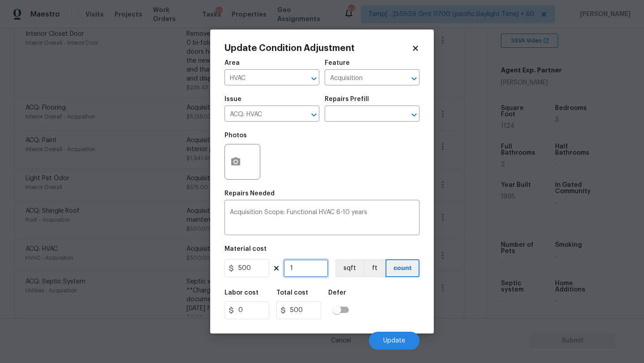 This screenshot has width=644, height=363. Describe the element at coordinates (394, 341) in the screenshot. I see `span: Update` at that location.